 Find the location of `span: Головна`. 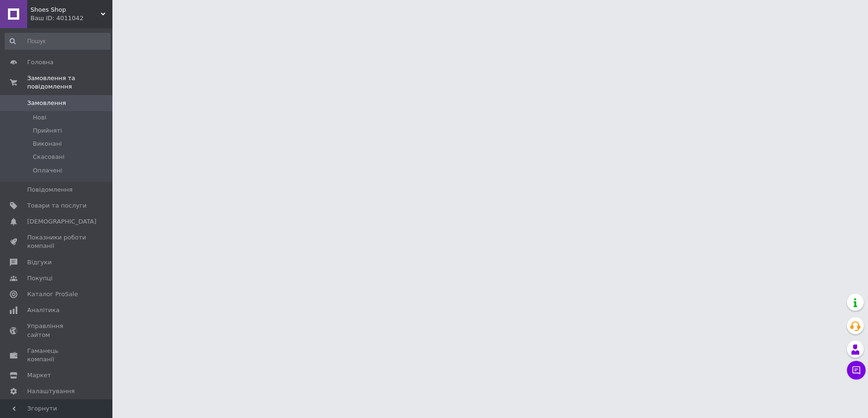

span: Головна is located at coordinates (40, 63).